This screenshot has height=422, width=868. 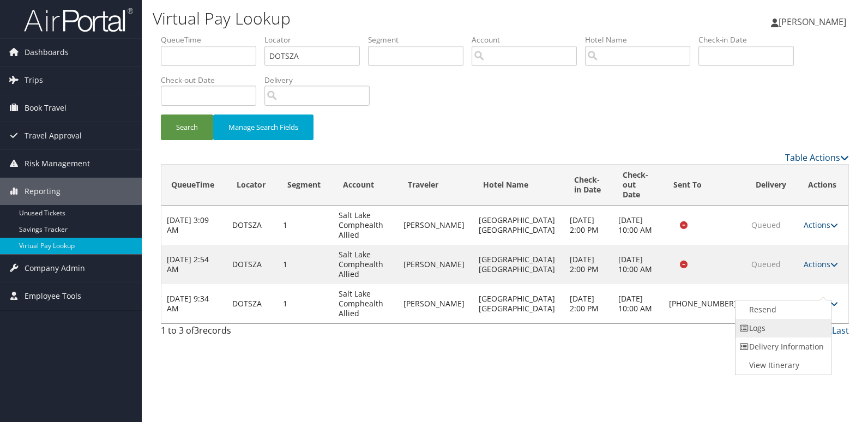 I want to click on label: Account, so click(x=528, y=40).